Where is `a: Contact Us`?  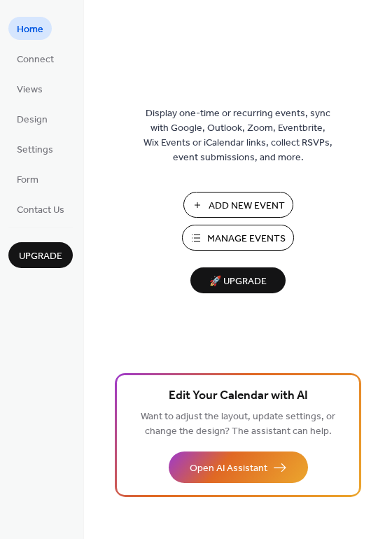
a: Contact Us is located at coordinates (41, 209).